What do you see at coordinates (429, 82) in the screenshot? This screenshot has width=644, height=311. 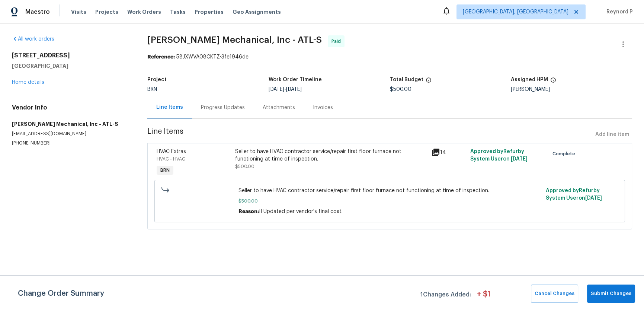 I see `span: The total cost of line items that have been proposed by Opendoor. This sum includes line items th...` at bounding box center [429, 82].